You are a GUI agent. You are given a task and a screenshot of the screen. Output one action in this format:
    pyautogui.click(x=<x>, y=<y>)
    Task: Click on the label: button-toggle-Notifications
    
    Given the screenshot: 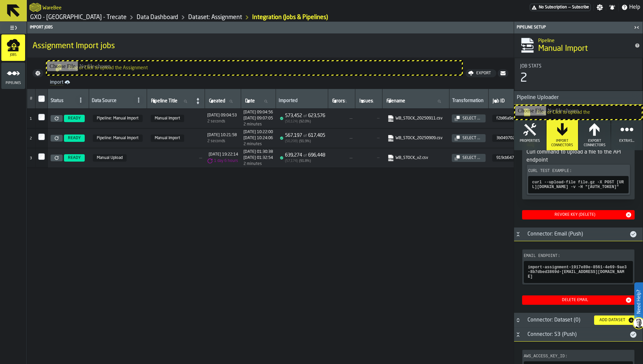 What is the action you would take?
    pyautogui.click(x=613, y=8)
    